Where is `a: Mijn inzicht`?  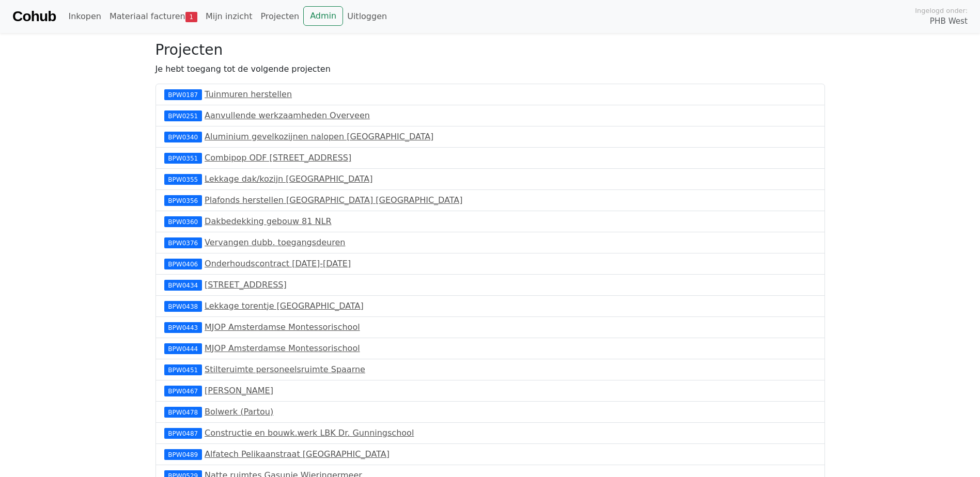 a: Mijn inzicht is located at coordinates (229, 17).